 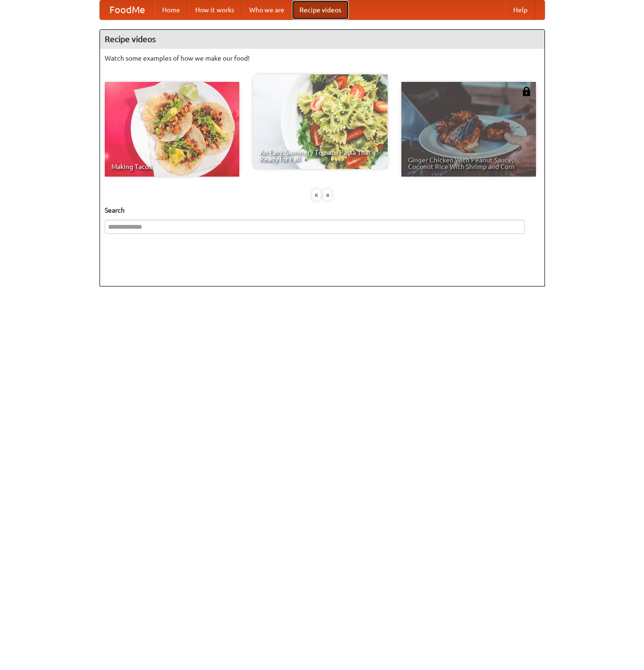 I want to click on p: Watch some examples of how we make our food!, so click(x=322, y=58).